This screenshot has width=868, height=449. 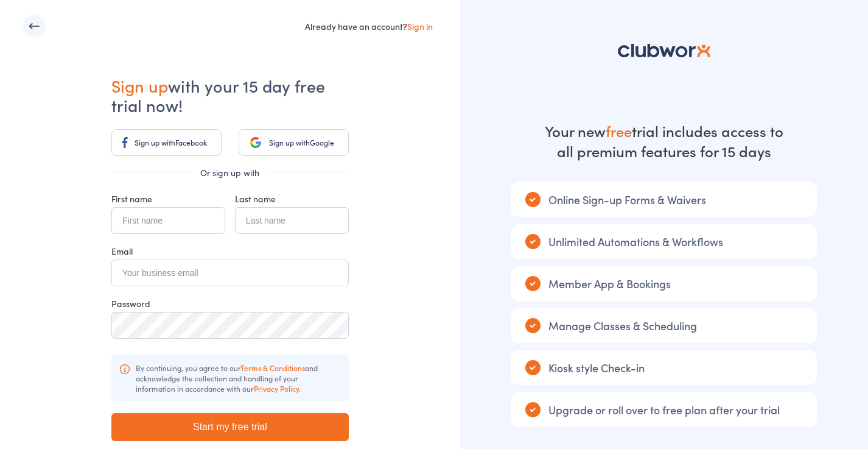 What do you see at coordinates (292, 220) in the screenshot?
I see `input: Last name` at bounding box center [292, 220].